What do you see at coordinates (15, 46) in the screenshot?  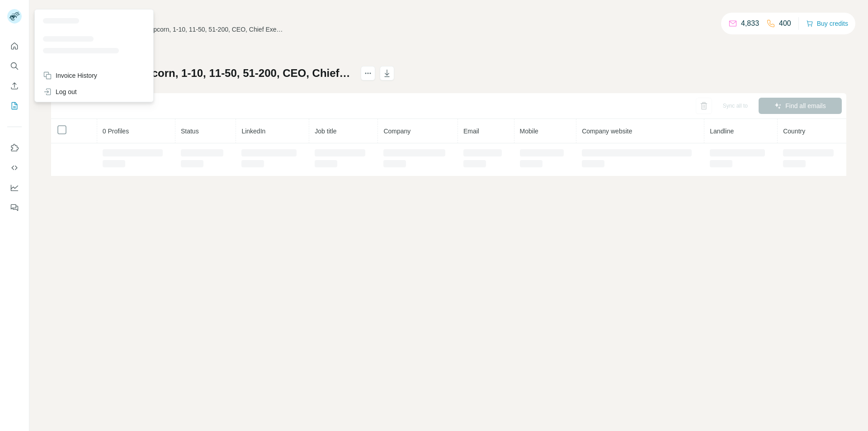 I see `button: Quick start` at bounding box center [15, 46].